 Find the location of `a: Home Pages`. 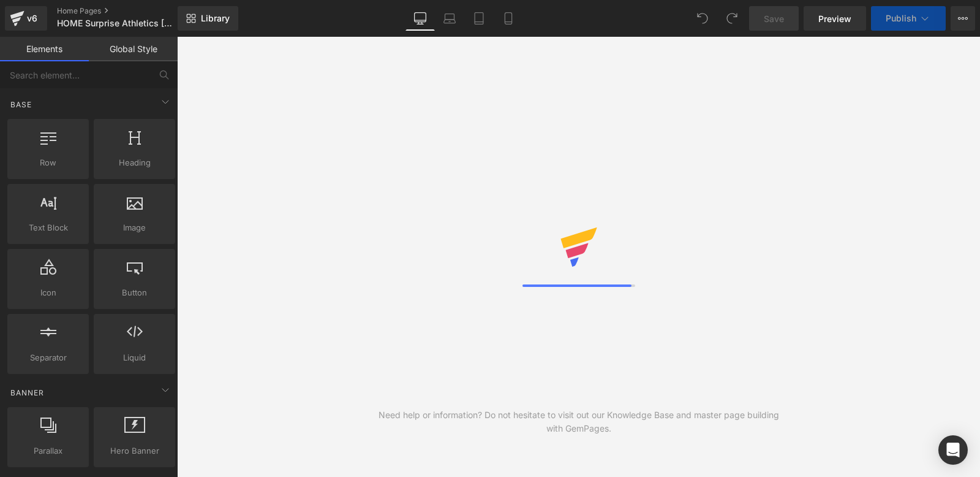

a: Home Pages is located at coordinates (127, 11).